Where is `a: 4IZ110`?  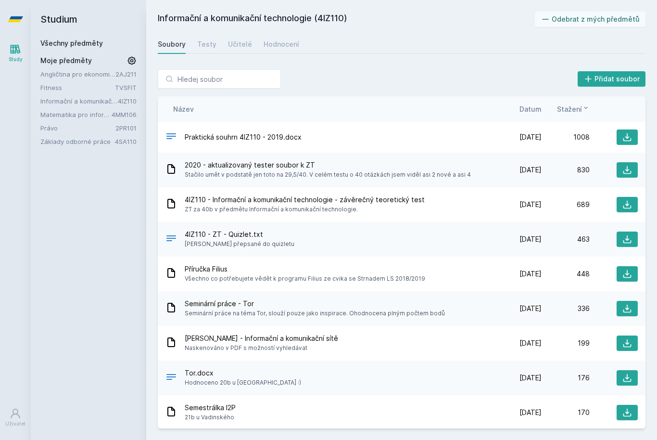
a: 4IZ110 is located at coordinates (127, 101).